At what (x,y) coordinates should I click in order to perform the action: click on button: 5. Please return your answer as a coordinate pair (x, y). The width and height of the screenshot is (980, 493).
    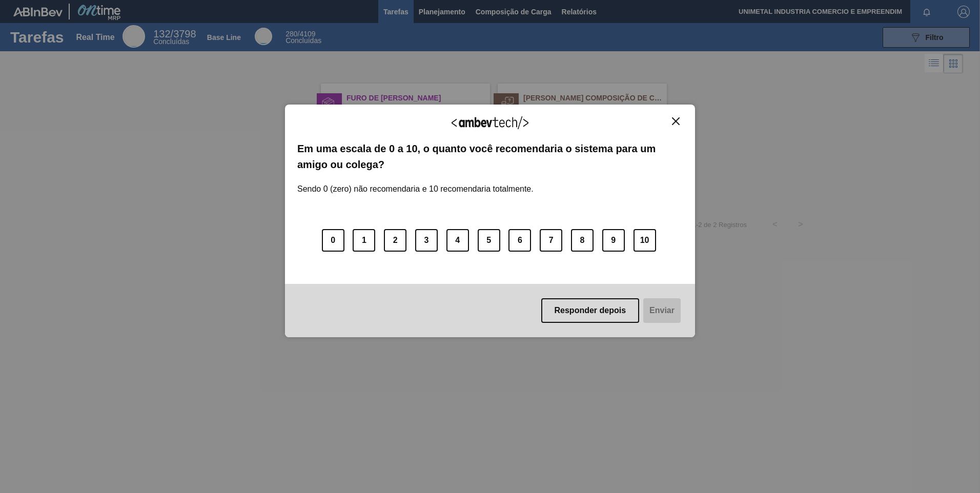
    Looking at the image, I should click on (489, 240).